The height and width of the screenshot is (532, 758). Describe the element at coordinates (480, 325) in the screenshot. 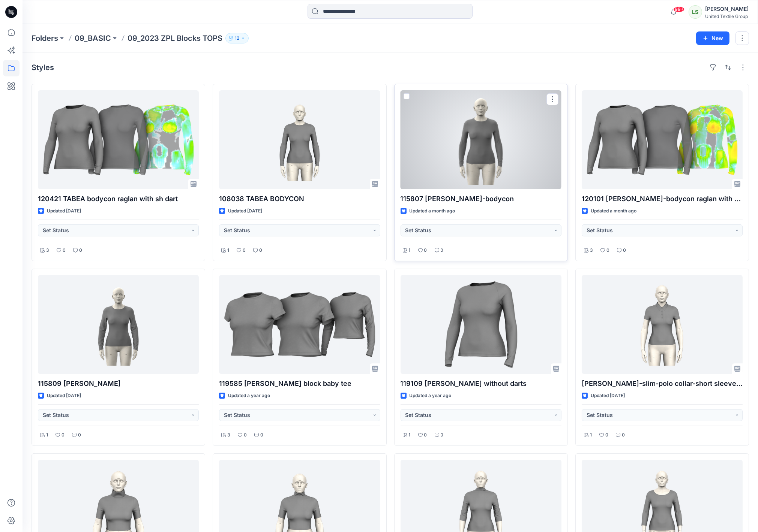

I see `a: 119109 TARA slim RAGLAN without darts` at that location.